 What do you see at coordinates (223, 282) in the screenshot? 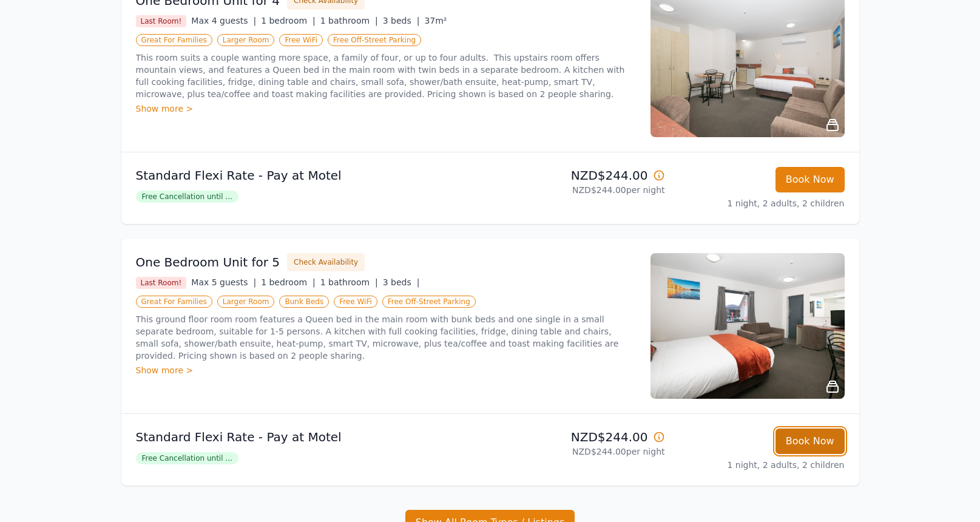
I see `span: Max 5 guests |` at bounding box center [223, 282].